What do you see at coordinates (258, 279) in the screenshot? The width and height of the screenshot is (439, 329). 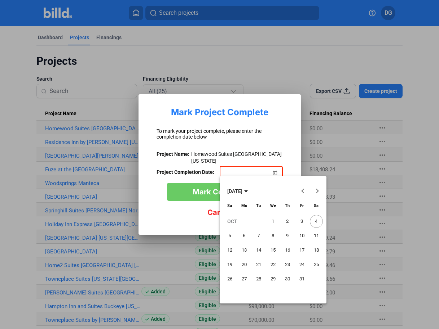 I see `span: 28` at bounding box center [258, 279].